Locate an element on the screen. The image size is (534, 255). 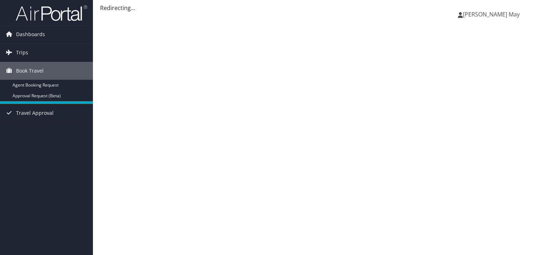
span: Travel Approval is located at coordinates (35, 113).